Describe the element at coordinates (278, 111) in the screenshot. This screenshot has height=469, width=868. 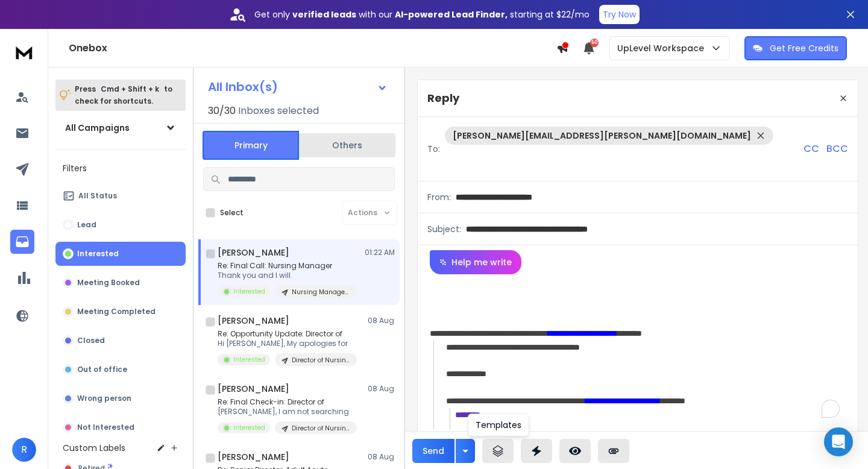
I see `h3: Inboxes selected` at that location.